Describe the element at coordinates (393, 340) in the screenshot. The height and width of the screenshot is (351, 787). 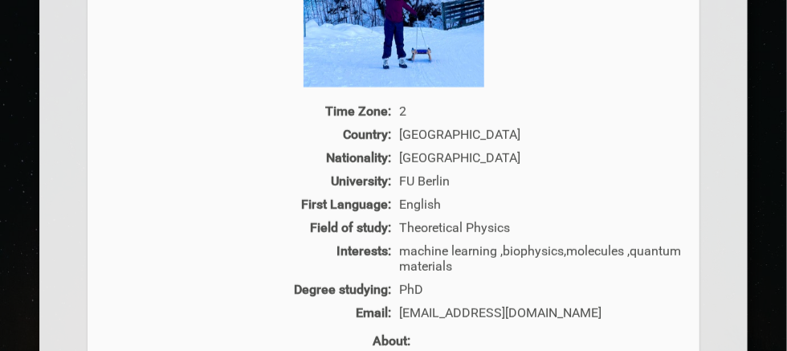
I see `p: About:` at that location.